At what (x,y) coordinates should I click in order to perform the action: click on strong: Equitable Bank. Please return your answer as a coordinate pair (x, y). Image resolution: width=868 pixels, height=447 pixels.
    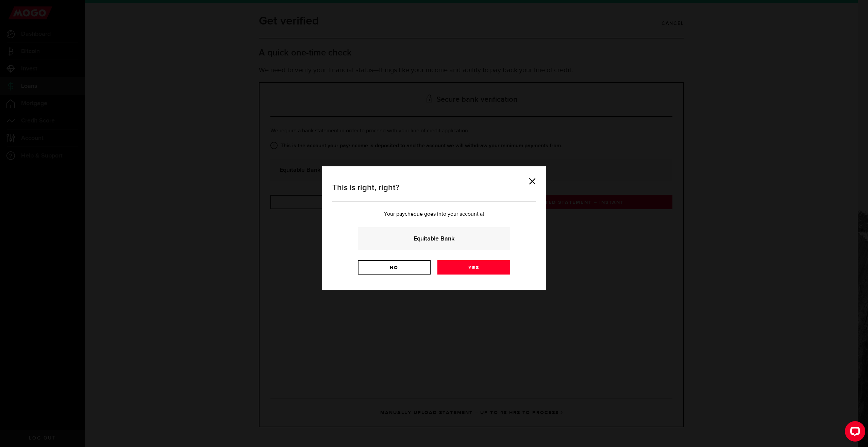
    Looking at the image, I should click on (434, 238).